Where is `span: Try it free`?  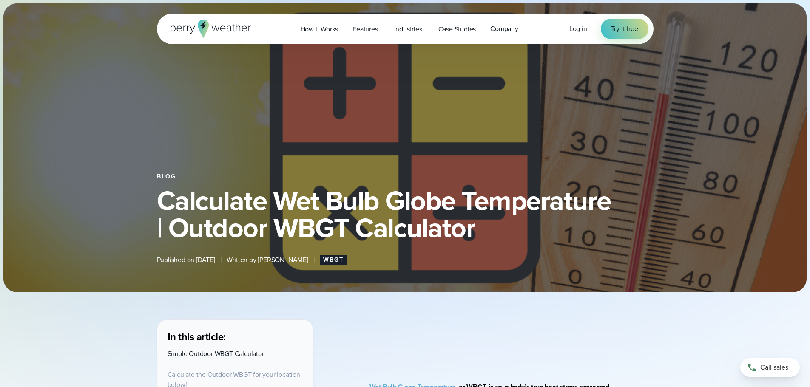
span: Try it free is located at coordinates (625, 29).